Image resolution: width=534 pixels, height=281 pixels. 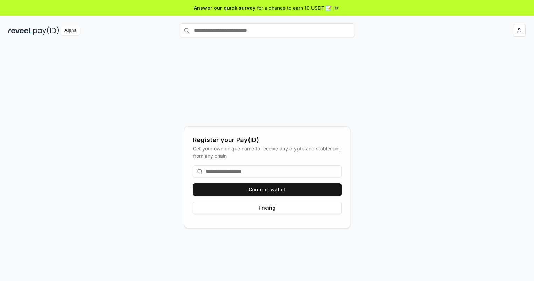 I want to click on div: Alpha, so click(x=70, y=30).